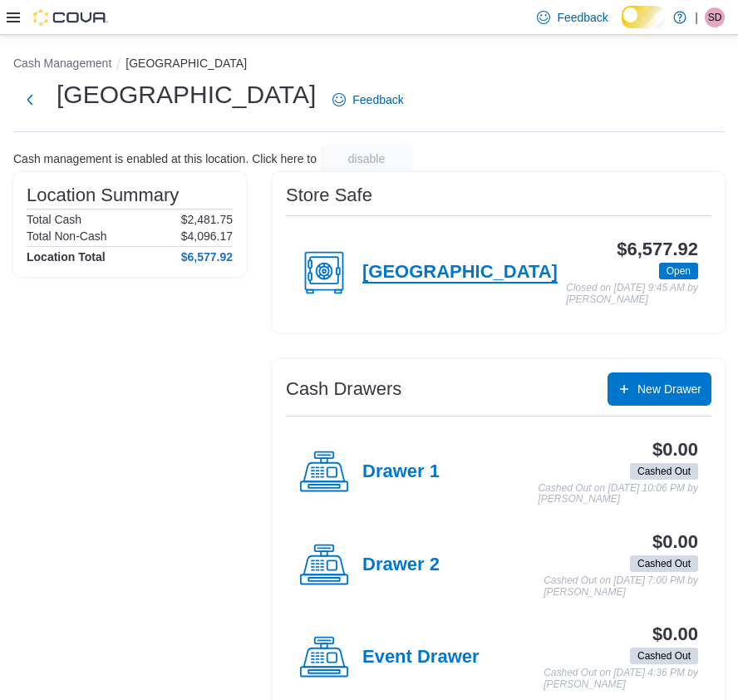 The height and width of the screenshot is (700, 738). What do you see at coordinates (400, 472) in the screenshot?
I see `h4: Drawer 1` at bounding box center [400, 472].